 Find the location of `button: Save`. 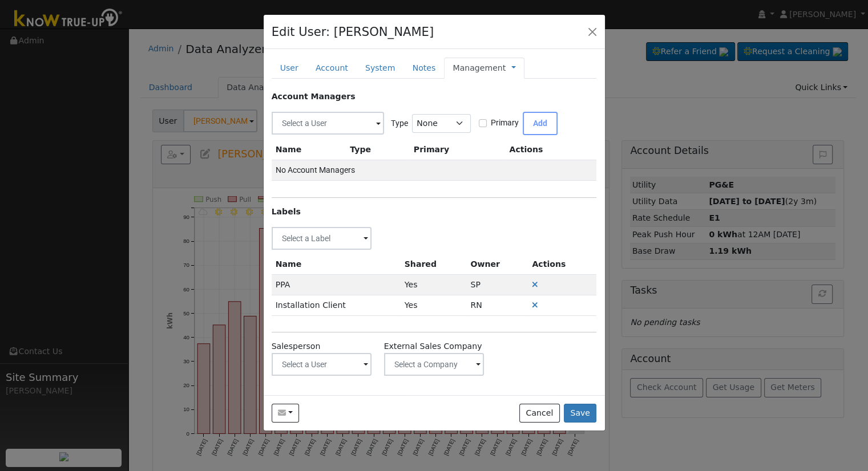

button: Save is located at coordinates (581, 413).